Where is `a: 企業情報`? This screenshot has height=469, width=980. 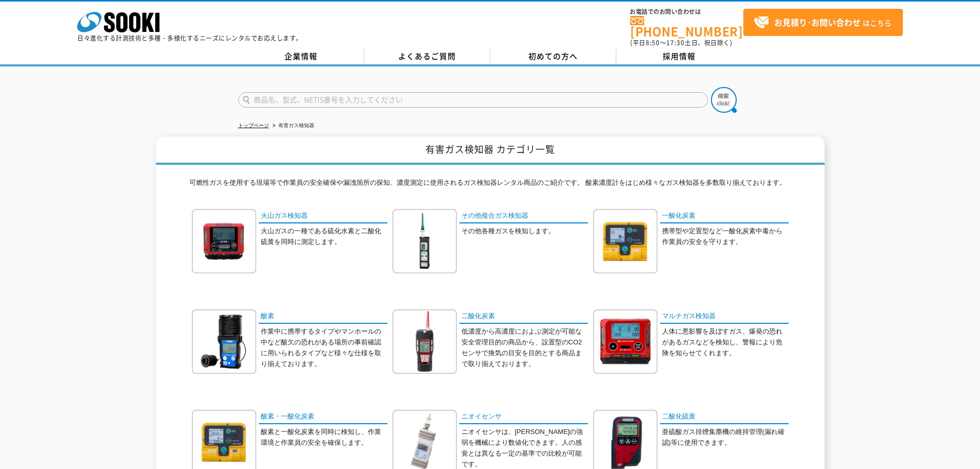
a: 企業情報 is located at coordinates (301, 57).